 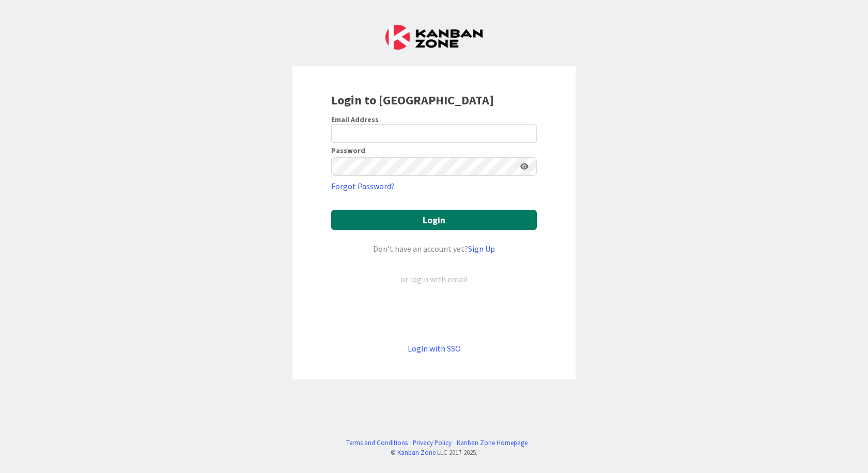 What do you see at coordinates (434, 279) in the screenshot?
I see `div: or login with email` at bounding box center [434, 279].